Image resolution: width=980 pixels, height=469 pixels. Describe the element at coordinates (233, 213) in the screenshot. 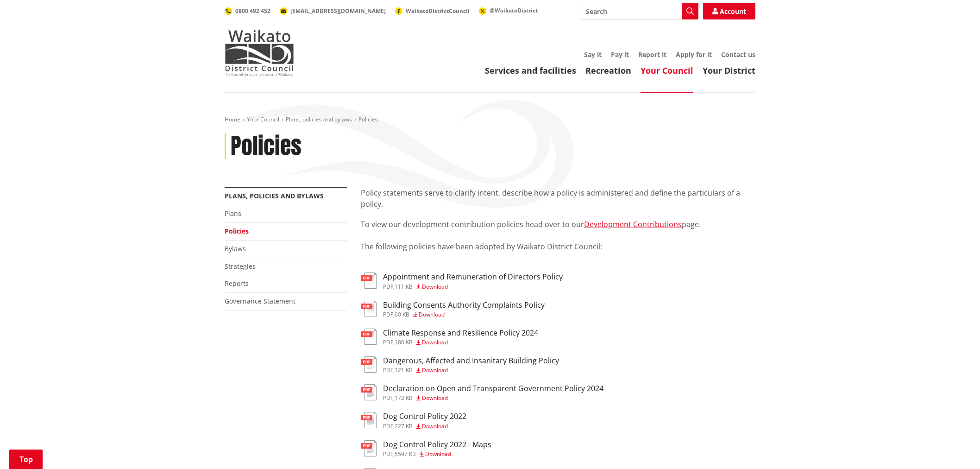

I see `a: Plans` at that location.